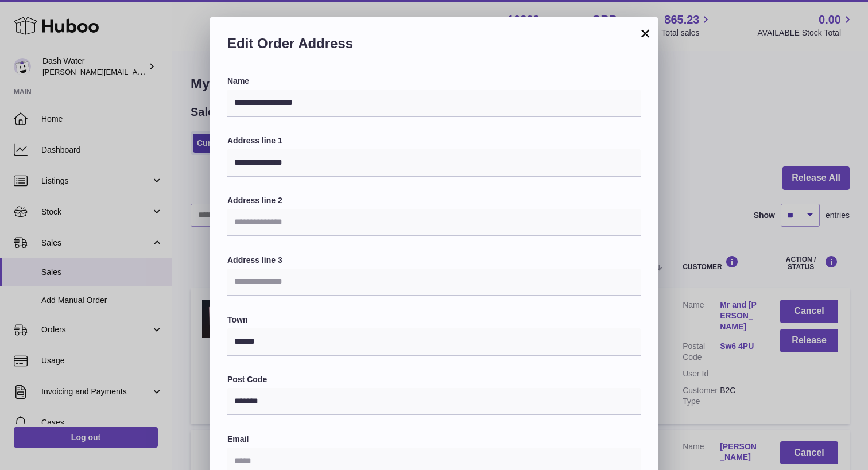  Describe the element at coordinates (434, 379) in the screenshot. I see `label: Post Code` at that location.